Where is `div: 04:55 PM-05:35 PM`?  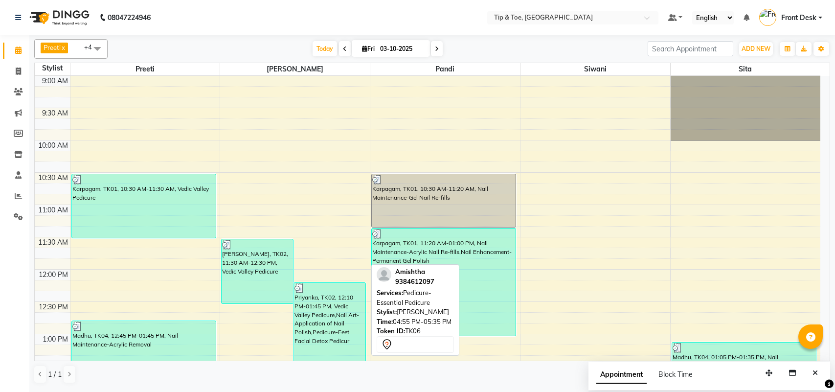 div: 04:55 PM-05:35 PM is located at coordinates (415, 322).